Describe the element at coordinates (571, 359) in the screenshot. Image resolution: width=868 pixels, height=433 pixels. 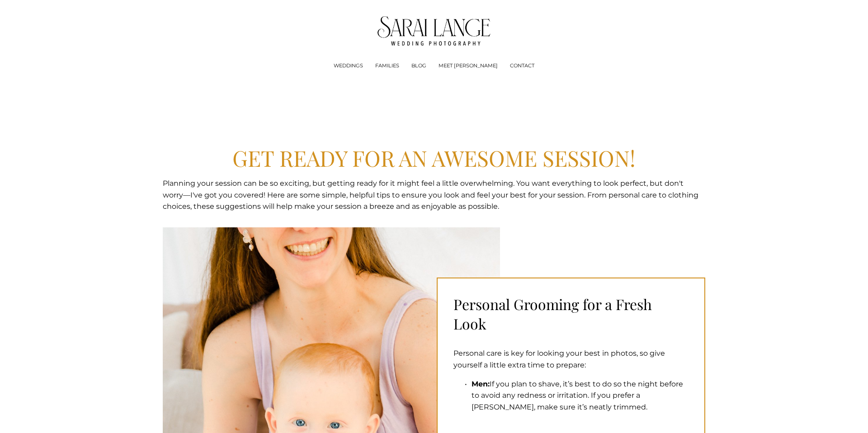
I see `p: Personal care is key for looking your best in photos, so give yourself a little extra time to pre...` at that location.